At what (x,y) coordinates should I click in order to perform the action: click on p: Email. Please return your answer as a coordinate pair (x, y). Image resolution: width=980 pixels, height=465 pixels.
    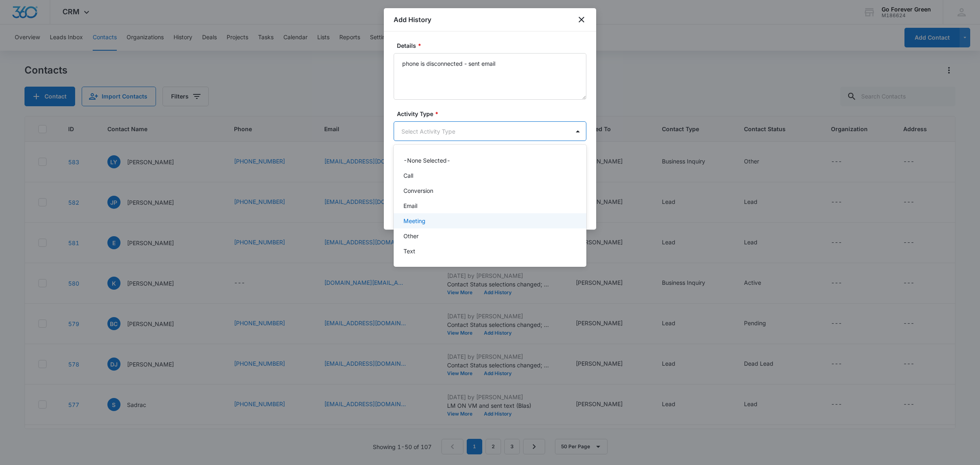
    Looking at the image, I should click on (410, 206).